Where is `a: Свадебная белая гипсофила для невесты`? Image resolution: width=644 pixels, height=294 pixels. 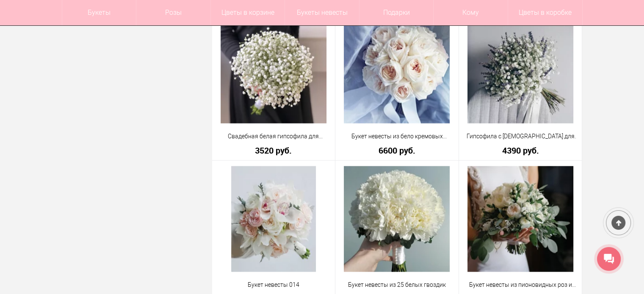 a: Свадебная белая гипсофила для невесты is located at coordinates (273, 137).